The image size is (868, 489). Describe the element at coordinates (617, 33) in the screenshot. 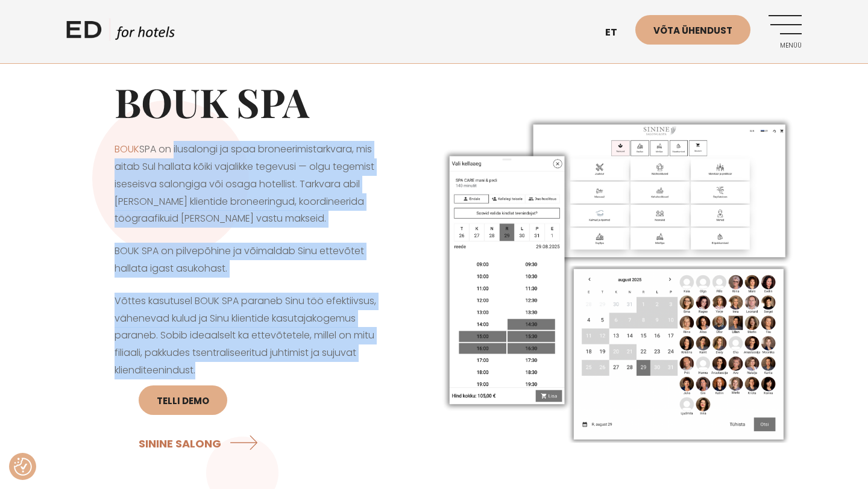

I see `a: et` at that location.